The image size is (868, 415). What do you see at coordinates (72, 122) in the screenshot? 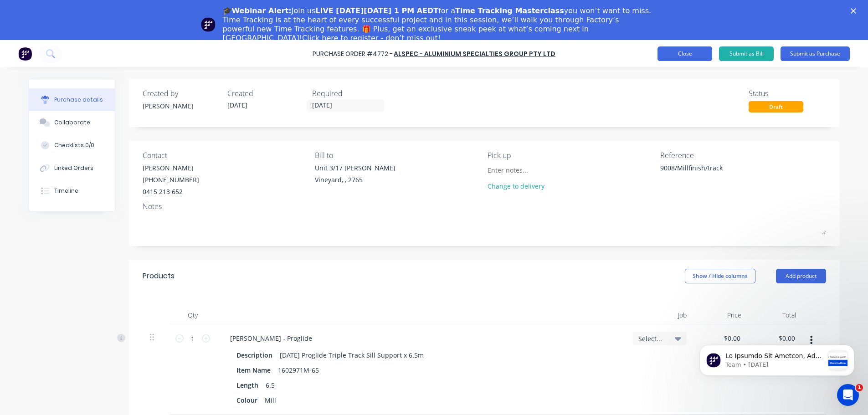
I see `button: Collaborate` at bounding box center [72, 122].